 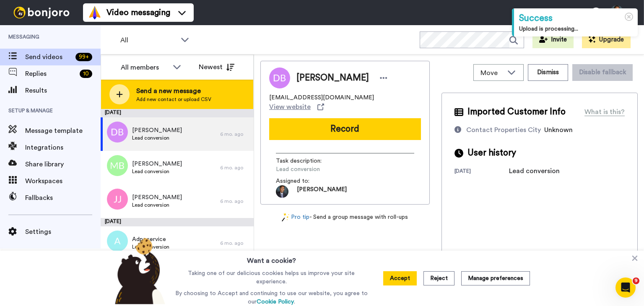 I want to click on span: Fallbacks, so click(x=63, y=198).